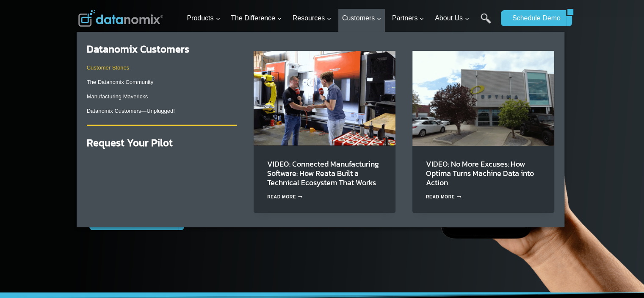 The height and width of the screenshot is (298, 644). Describe the element at coordinates (256, 18) in the screenshot. I see `span: The Difference` at that location.